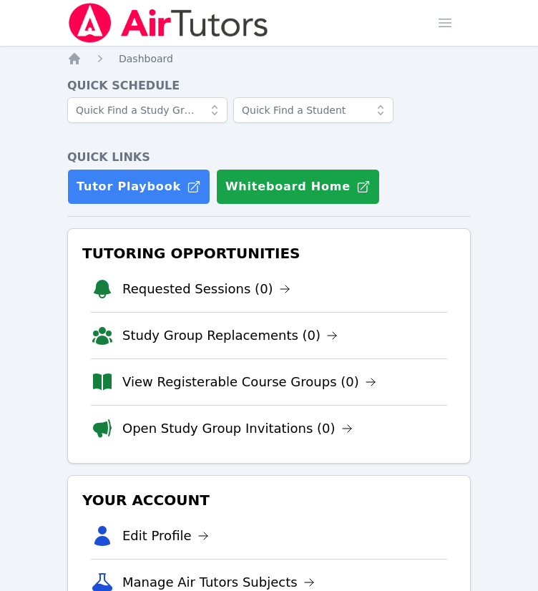 This screenshot has width=538, height=591. Describe the element at coordinates (146, 59) in the screenshot. I see `a: Dashboard` at that location.